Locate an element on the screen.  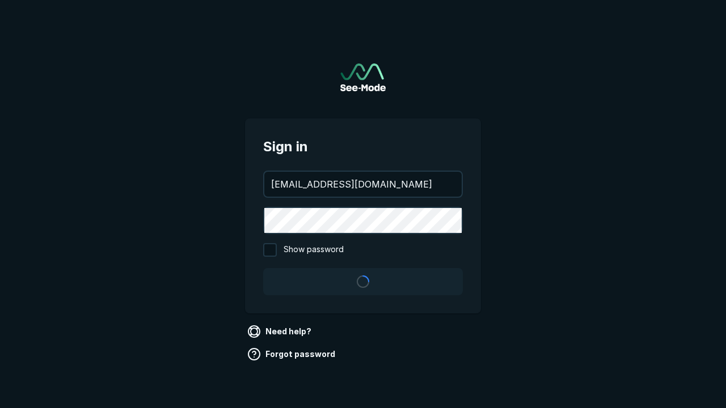
a: Go to sign in is located at coordinates (363, 77).